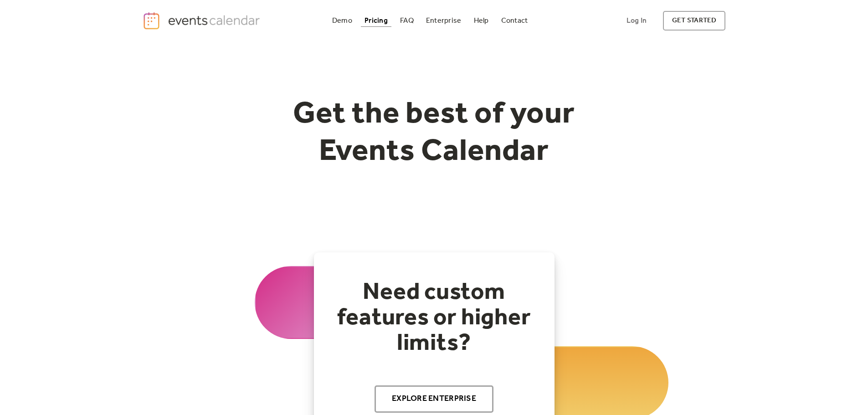 This screenshot has width=868, height=415. I want to click on a: FAQ, so click(407, 20).